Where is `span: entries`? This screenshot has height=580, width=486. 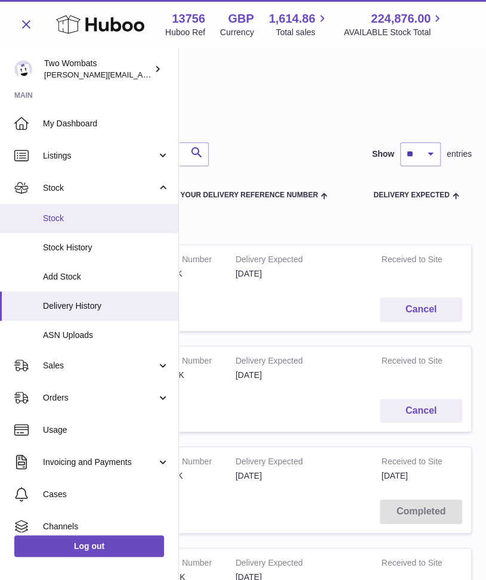
span: entries is located at coordinates (459, 154).